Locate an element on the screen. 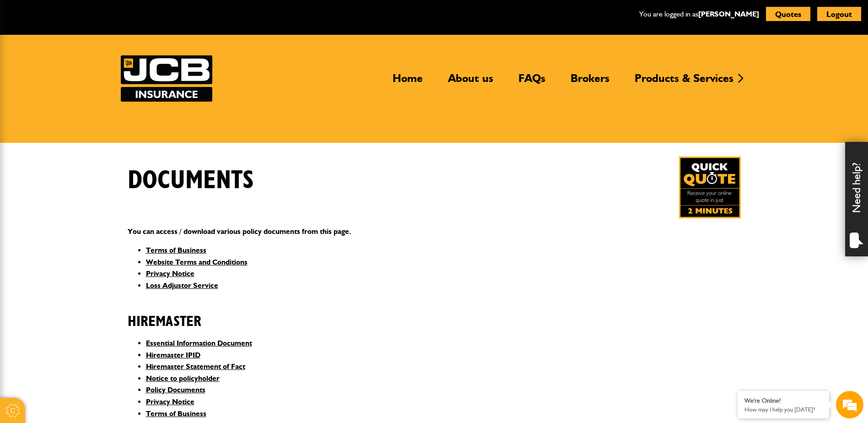  button: Quotes is located at coordinates (788, 13).